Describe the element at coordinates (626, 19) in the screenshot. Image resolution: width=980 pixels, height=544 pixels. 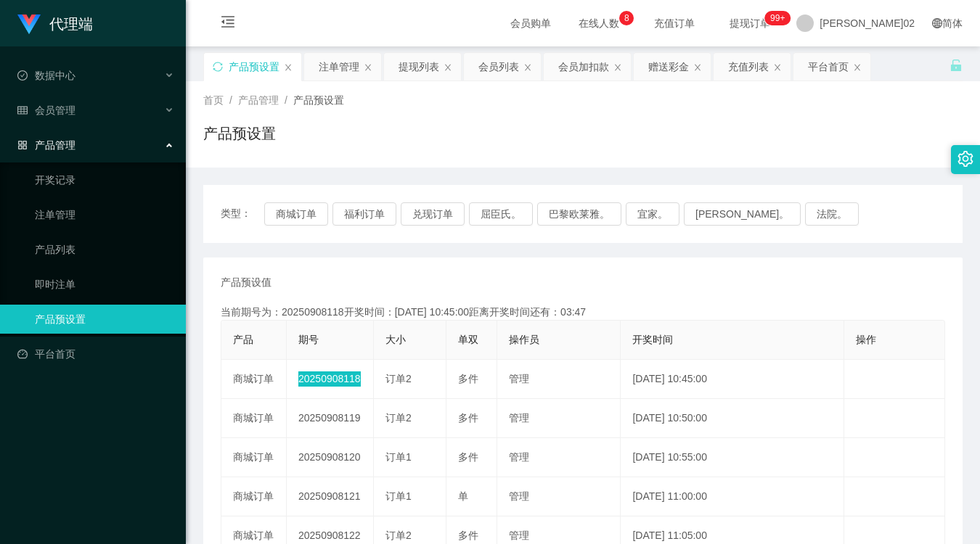
I see `p: 8` at that location.